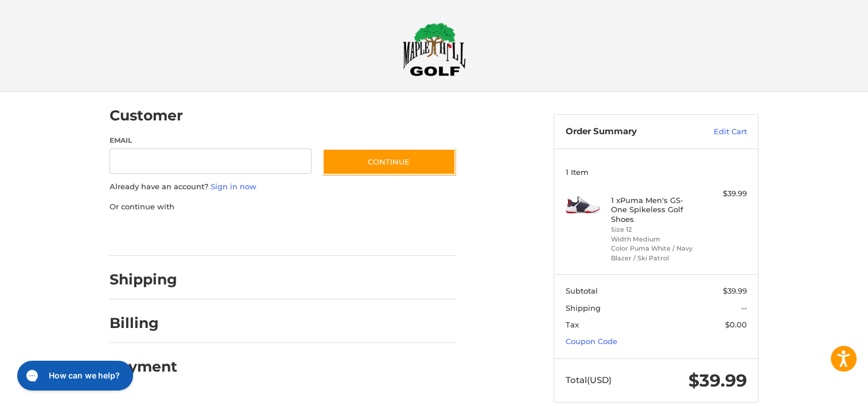 The image size is (868, 406). I want to click on span: Shipping, so click(583, 308).